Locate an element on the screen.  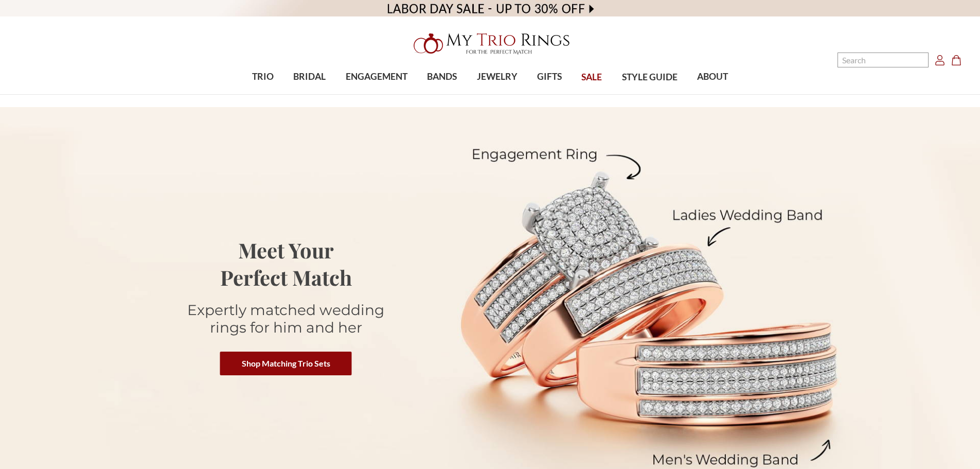
a: GIFTS is located at coordinates (549, 76).